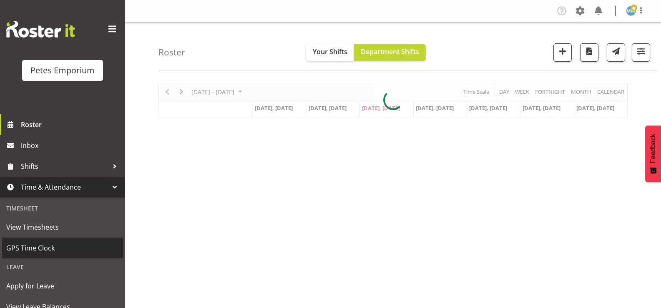 The width and height of the screenshot is (661, 308). I want to click on button: Add a new shift, so click(563, 53).